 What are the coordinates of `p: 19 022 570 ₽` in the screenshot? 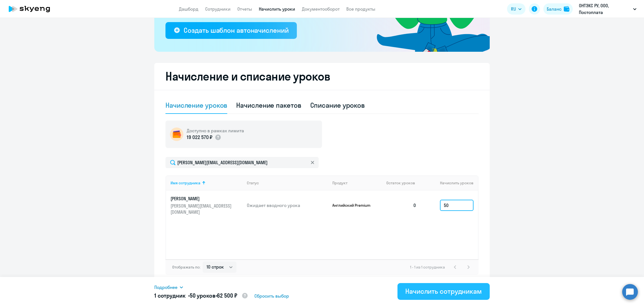 It's located at (199, 138).